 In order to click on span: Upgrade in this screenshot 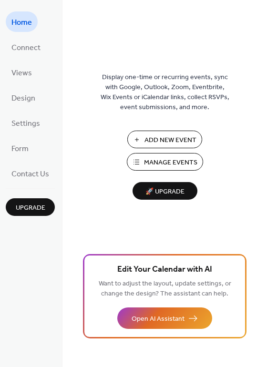, I will do `click(31, 208)`.